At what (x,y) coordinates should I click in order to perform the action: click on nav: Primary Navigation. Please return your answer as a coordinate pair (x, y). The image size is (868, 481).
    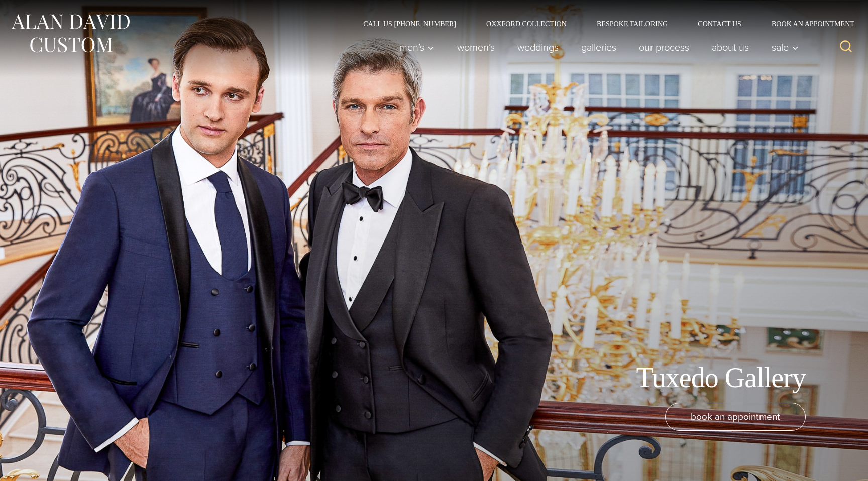
    Looking at the image, I should click on (597, 47).